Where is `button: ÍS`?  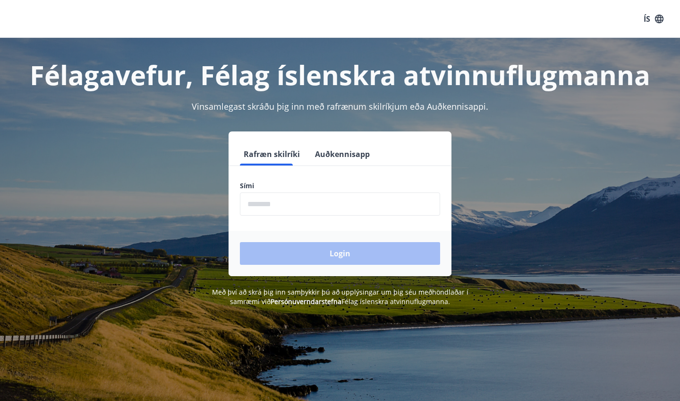 button: ÍS is located at coordinates (654, 19).